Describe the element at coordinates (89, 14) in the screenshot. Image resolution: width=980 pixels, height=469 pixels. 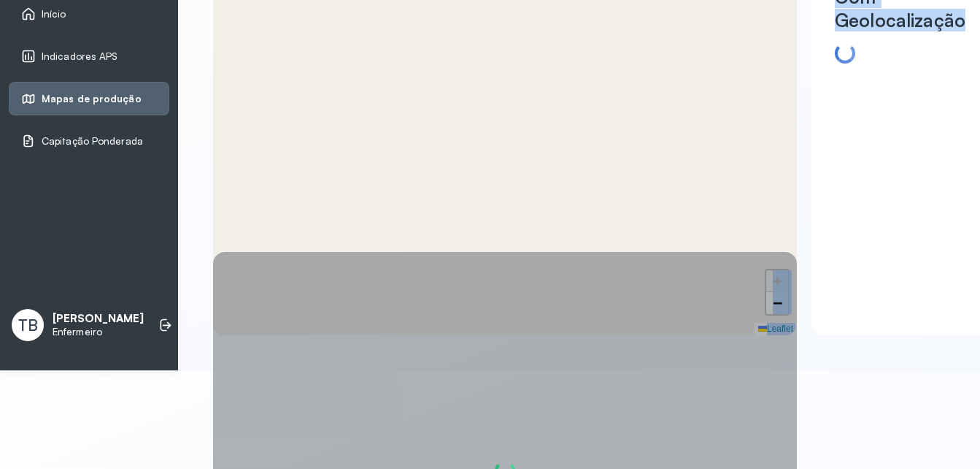
I see `a: Início` at that location.